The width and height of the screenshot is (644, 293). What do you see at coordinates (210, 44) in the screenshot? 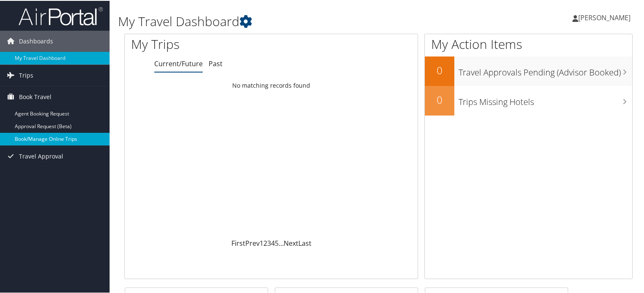
I see `h1: My Trips` at bounding box center [210, 44].